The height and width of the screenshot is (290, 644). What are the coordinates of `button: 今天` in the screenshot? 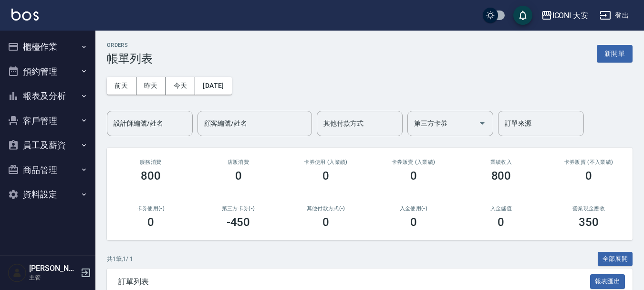 It's located at (181, 85).